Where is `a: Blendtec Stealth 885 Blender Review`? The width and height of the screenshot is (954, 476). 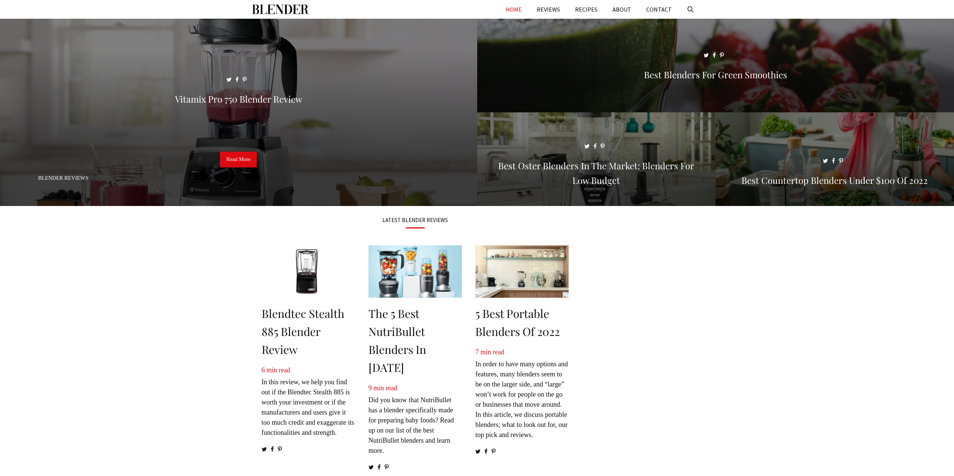 a: Blendtec Stealth 885 Blender Review is located at coordinates (303, 332).